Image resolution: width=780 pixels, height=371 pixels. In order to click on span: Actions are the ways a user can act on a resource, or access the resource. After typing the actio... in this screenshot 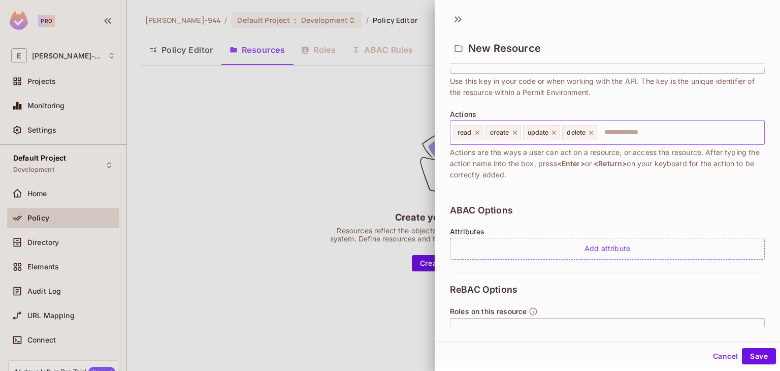, I will do `click(607, 164)`.